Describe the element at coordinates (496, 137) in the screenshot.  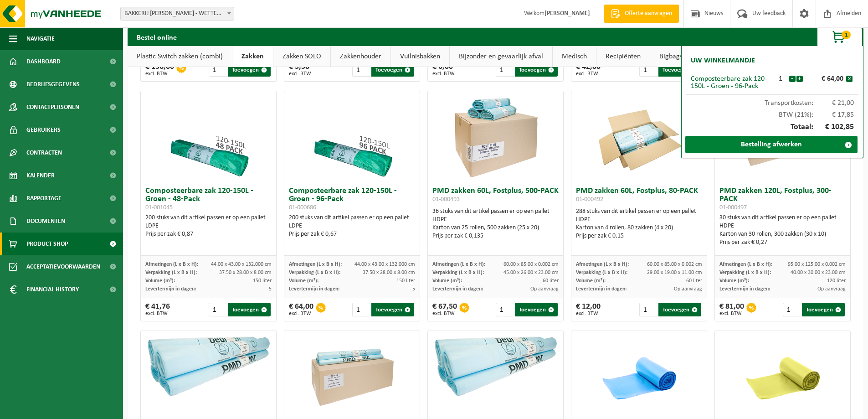
I see `img: 01-000493` at that location.